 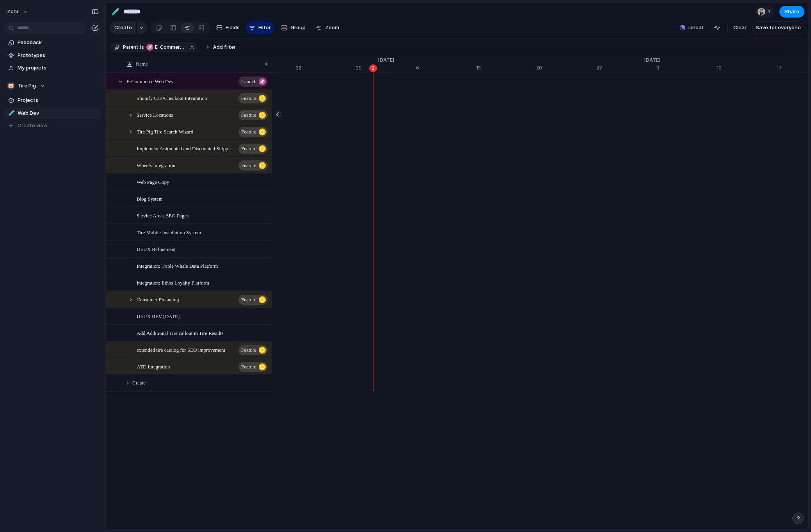 What do you see at coordinates (52, 113) in the screenshot?
I see `a: 🧪Web Dev` at bounding box center [52, 113].